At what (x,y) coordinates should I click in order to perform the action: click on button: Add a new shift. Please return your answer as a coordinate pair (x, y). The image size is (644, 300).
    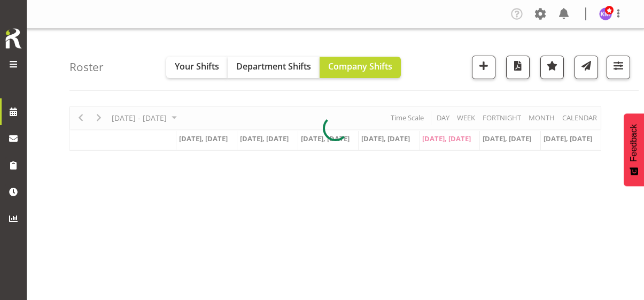
    Looking at the image, I should click on (484, 67).